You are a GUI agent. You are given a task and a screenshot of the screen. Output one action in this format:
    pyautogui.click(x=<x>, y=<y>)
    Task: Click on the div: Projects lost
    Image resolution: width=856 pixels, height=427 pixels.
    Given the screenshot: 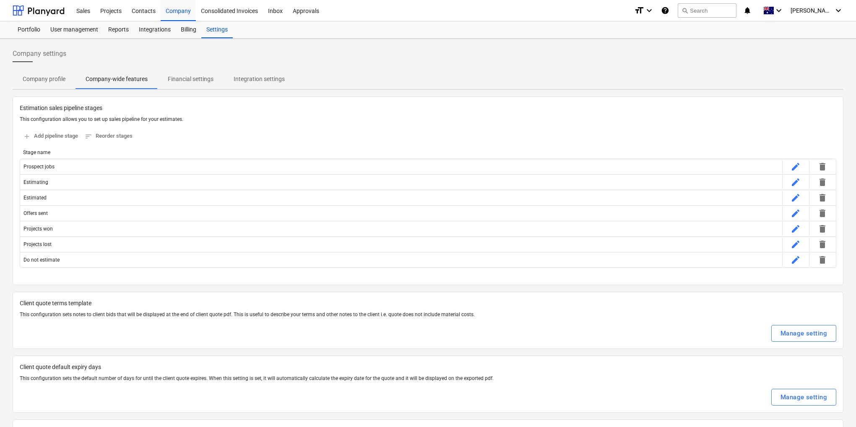 What is the action you would take?
    pyautogui.click(x=37, y=244)
    